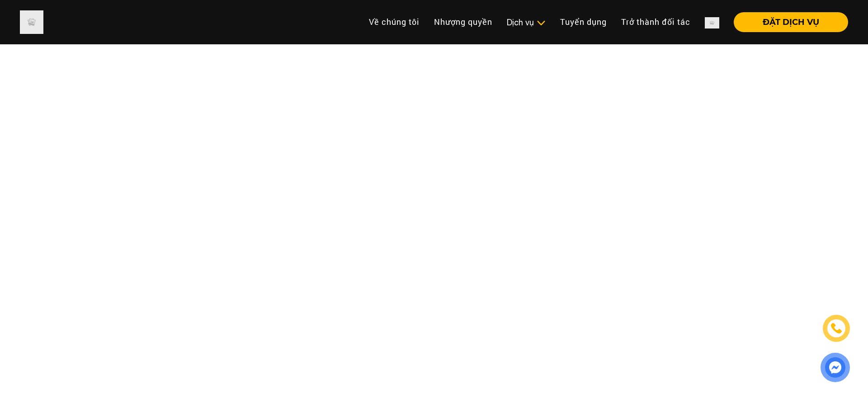 The height and width of the screenshot is (393, 868). Describe the element at coordinates (526, 22) in the screenshot. I see `div: Dịch vụ` at that location.